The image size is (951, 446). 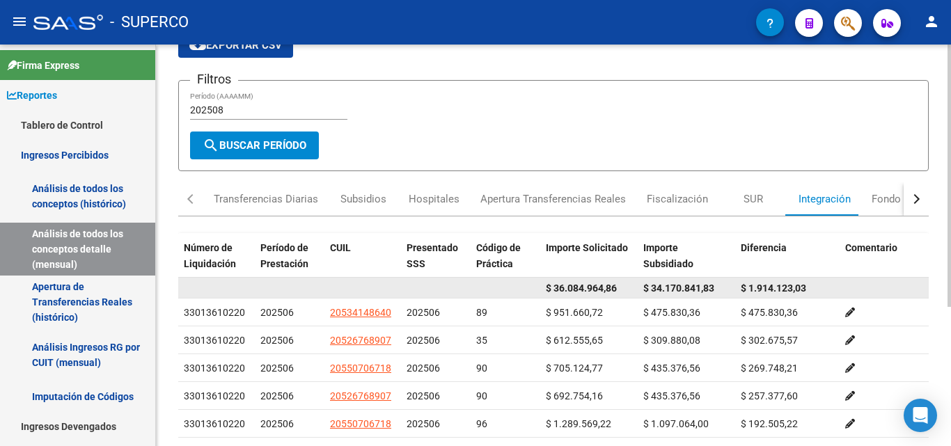 What do you see at coordinates (210, 255) in the screenshot?
I see `span: Número de Liquidación` at bounding box center [210, 255].